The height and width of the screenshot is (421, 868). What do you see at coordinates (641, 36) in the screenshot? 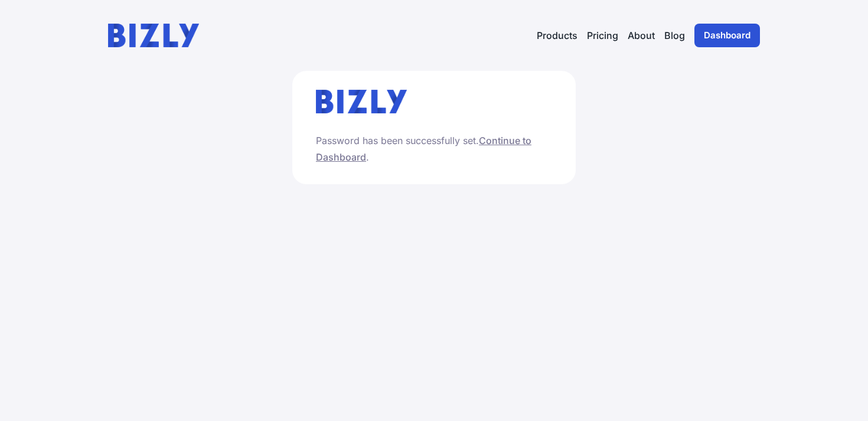
I see `a: About` at bounding box center [641, 36].